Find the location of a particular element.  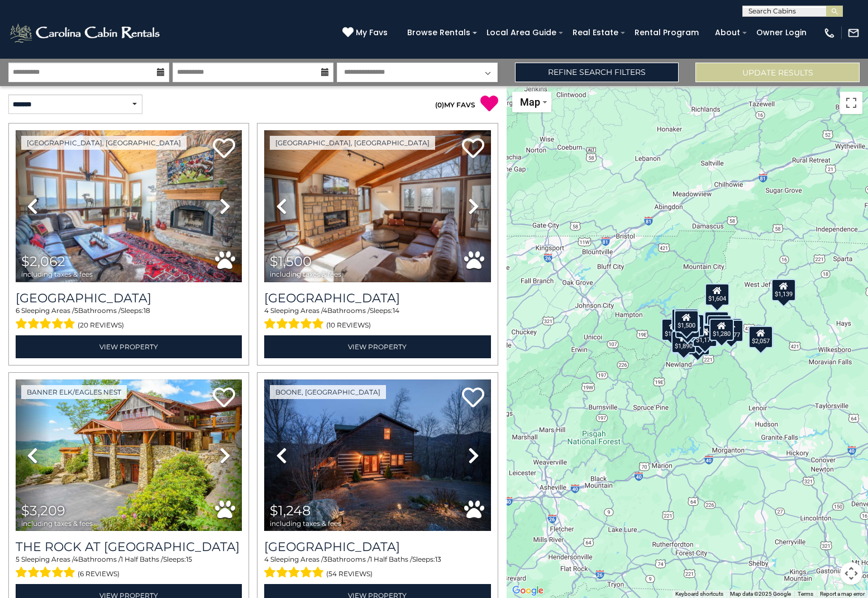

span: $3,209 is located at coordinates (43, 510).